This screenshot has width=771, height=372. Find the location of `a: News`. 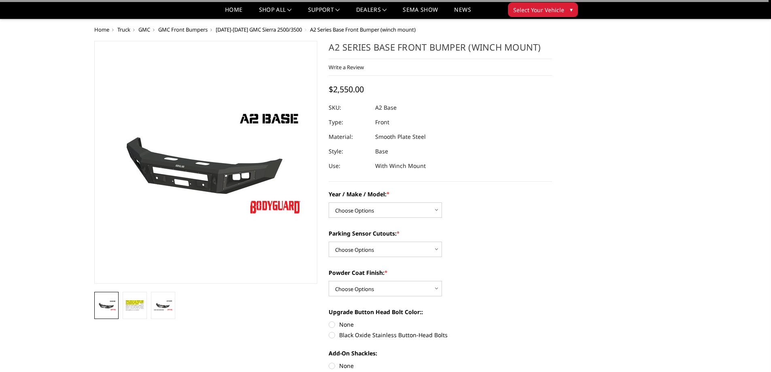

a: News is located at coordinates (462, 13).